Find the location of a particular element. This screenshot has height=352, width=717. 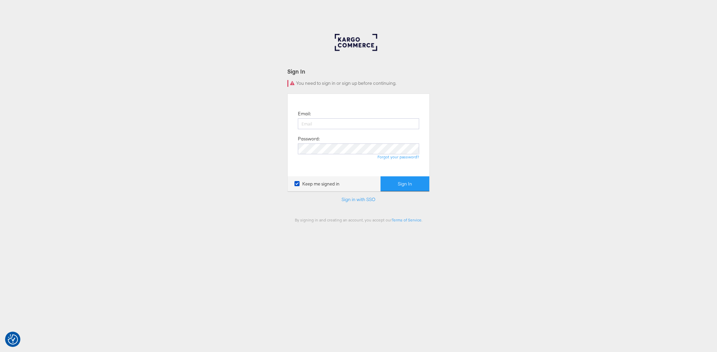

label: Email: is located at coordinates (304, 113).